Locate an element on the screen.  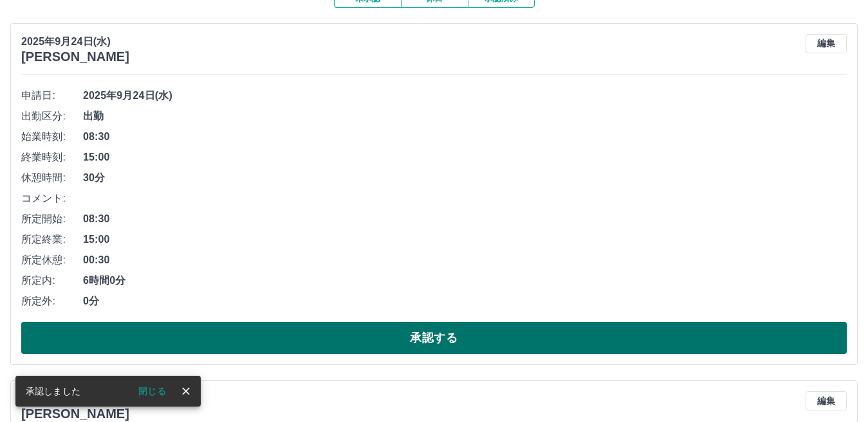
span: 30分 is located at coordinates (465, 178).